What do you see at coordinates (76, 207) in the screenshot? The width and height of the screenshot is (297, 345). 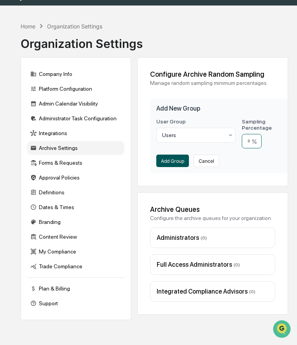 I see `div: Dates & Times` at bounding box center [76, 207].